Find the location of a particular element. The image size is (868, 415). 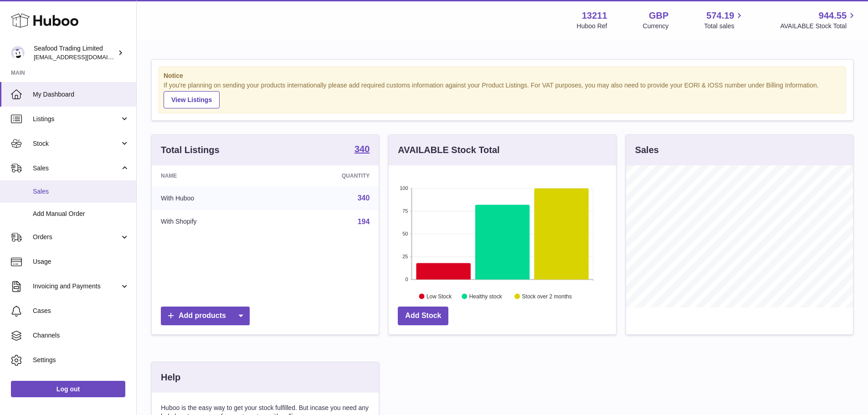

strong: 340 is located at coordinates (362, 149).